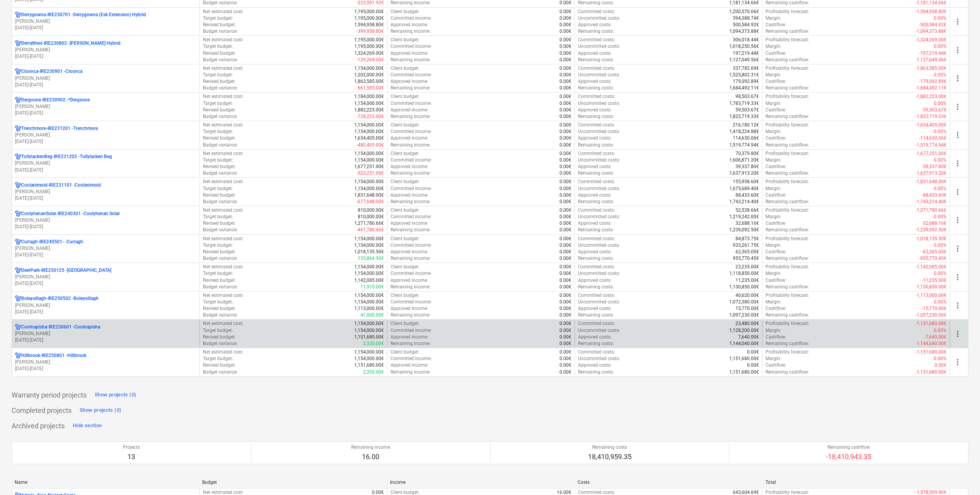  I want to click on div: Show projects (0), so click(101, 410).